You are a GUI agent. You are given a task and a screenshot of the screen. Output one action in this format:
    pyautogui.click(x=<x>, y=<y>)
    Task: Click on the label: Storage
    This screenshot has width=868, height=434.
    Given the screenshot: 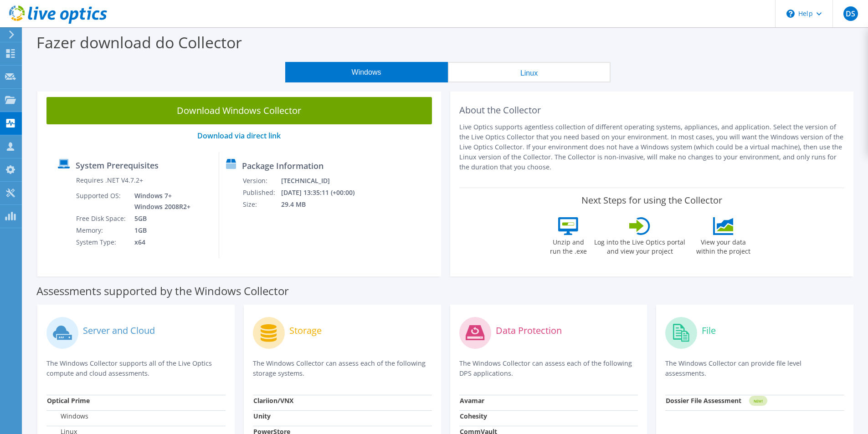 What is the action you would take?
    pyautogui.click(x=305, y=331)
    